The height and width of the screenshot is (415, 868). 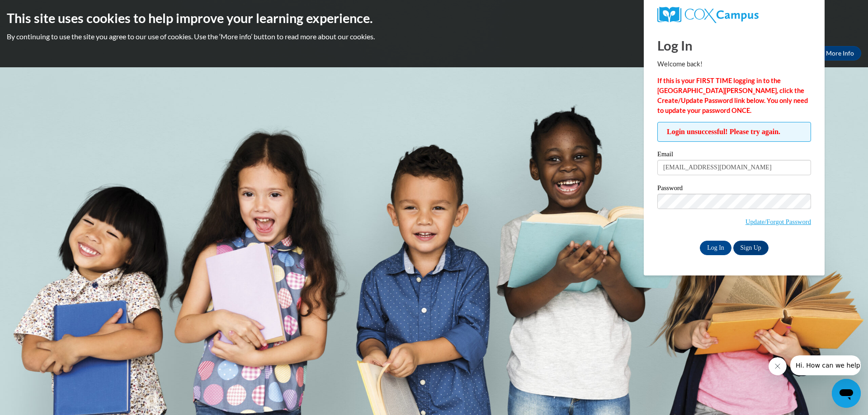 What do you see at coordinates (734, 155) in the screenshot?
I see `label: Email` at bounding box center [734, 155].